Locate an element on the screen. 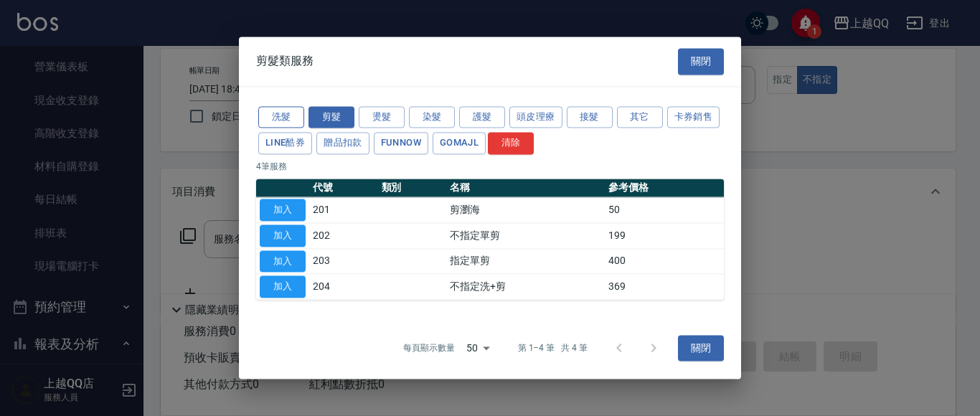  td: 202 is located at coordinates (343, 236).